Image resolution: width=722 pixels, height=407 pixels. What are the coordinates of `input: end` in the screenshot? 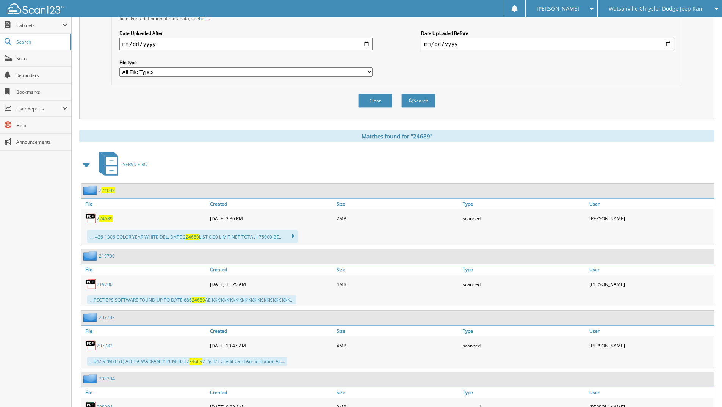 It's located at (548, 44).